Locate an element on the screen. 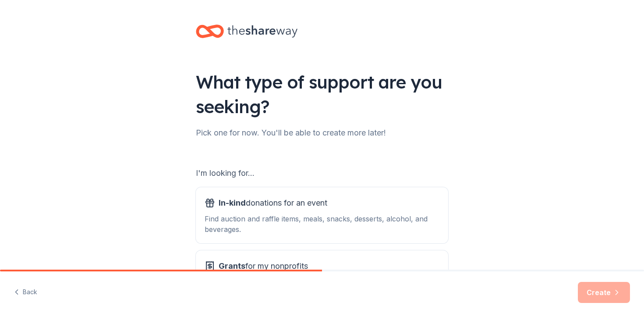 This screenshot has height=317, width=644. div: Find auction and raffle items, meals, snacks, desserts, alcohol, and beverages. is located at coordinates (322, 224).